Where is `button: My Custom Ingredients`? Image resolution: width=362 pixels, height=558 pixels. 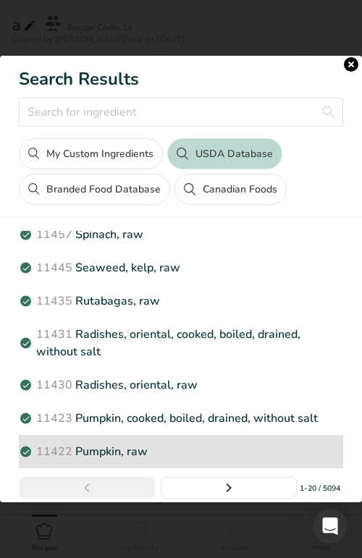
button: My Custom Ingredients is located at coordinates (91, 154).